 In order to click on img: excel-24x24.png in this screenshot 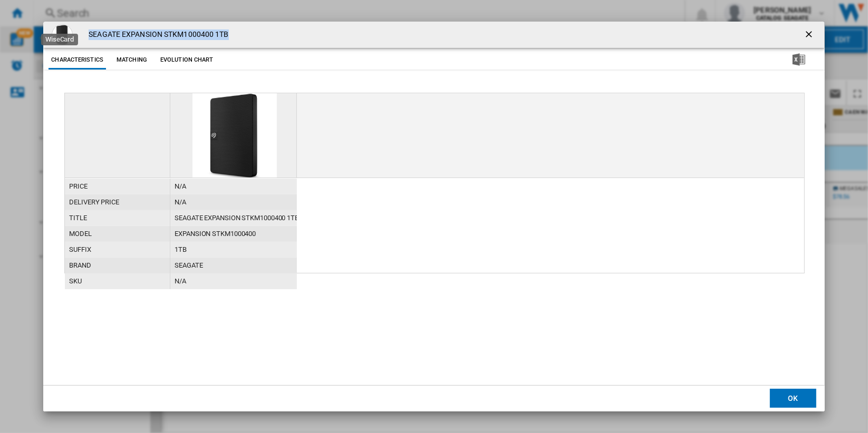, I will do `click(799, 59)`.